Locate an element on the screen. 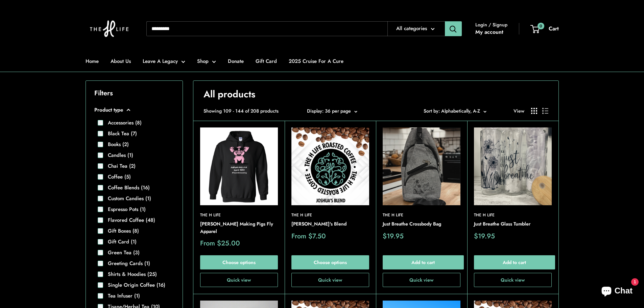 This screenshot has width=644, height=308. h1: All products is located at coordinates (375, 94).